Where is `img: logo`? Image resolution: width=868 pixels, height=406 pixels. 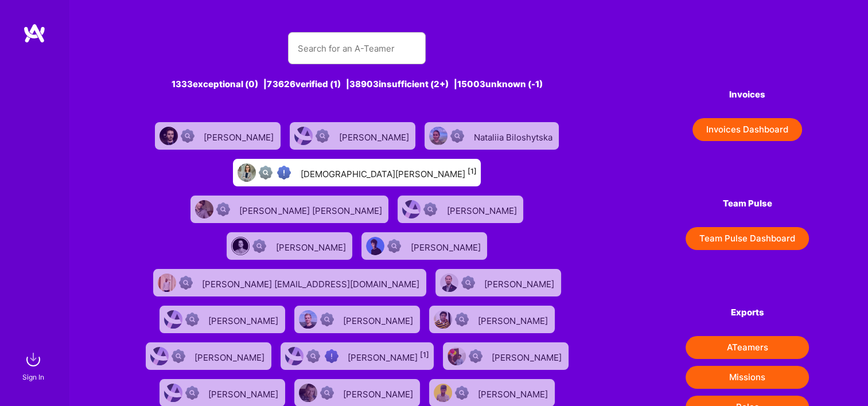
img: logo is located at coordinates (34, 33).